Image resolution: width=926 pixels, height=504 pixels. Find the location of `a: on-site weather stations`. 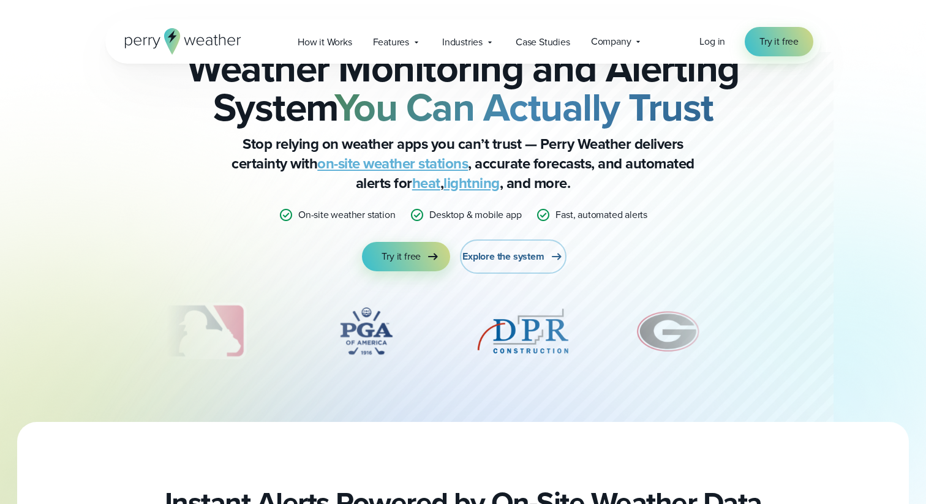

a: on-site weather stations is located at coordinates (392, 163).